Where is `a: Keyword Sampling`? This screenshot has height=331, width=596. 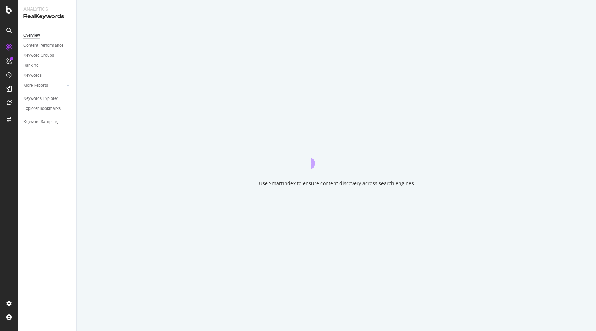 a: Keyword Sampling is located at coordinates (47, 121).